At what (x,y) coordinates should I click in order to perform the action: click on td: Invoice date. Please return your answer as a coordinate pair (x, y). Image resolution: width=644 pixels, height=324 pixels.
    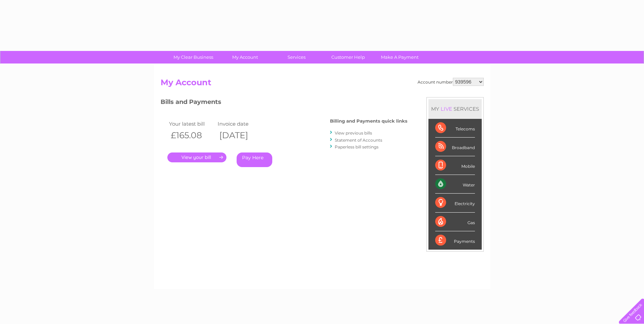
    Looking at the image, I should click on (240, 123).